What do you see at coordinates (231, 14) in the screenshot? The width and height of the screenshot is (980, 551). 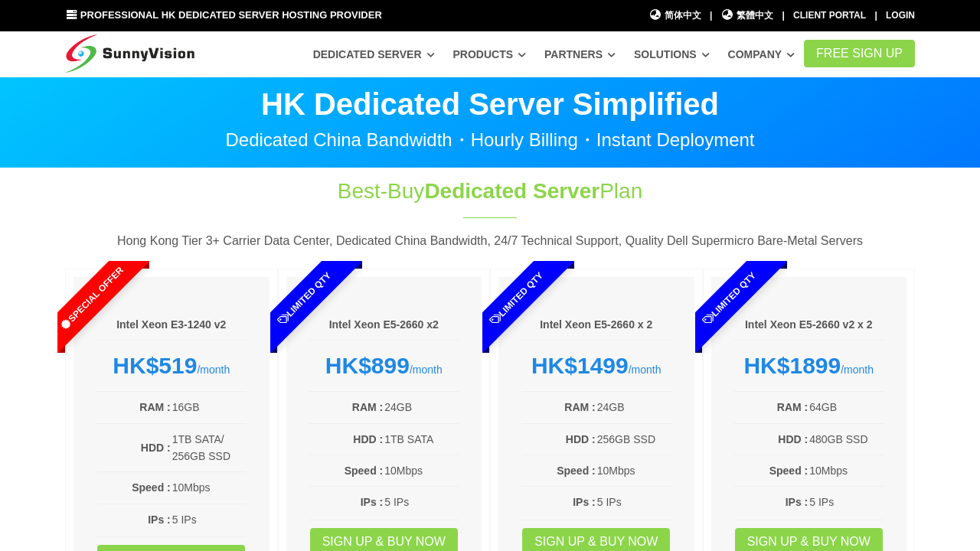 I see `span: Professional HK Dedicated Server Hosting Provider` at bounding box center [231, 14].